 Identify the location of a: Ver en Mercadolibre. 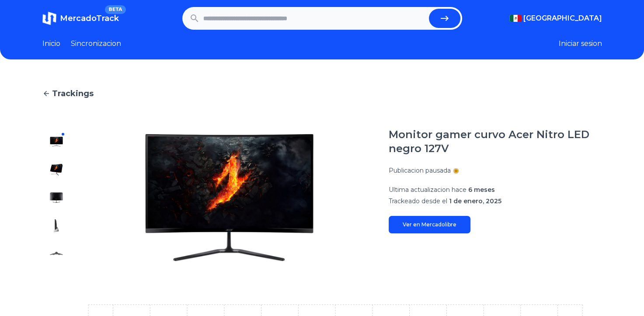
(429, 225).